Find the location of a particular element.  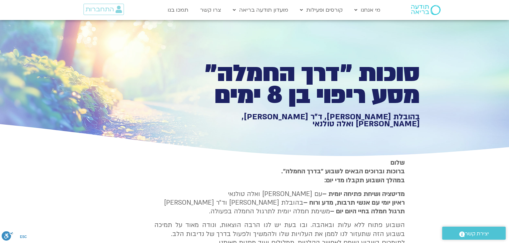

a: התחברות is located at coordinates (104, 9).